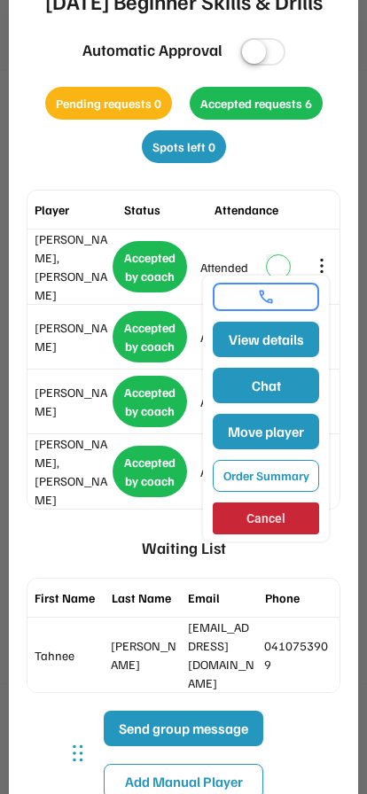  What do you see at coordinates (266, 432) in the screenshot?
I see `button: Move player` at bounding box center [266, 432].